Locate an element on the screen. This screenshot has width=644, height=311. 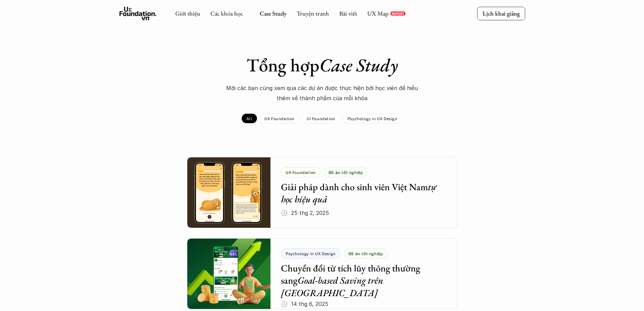
a: Giải pháp dành cho sinh viên Việt Namtự học hiệu quả🕔 25 thg 2, 2025 is located at coordinates (322, 193).